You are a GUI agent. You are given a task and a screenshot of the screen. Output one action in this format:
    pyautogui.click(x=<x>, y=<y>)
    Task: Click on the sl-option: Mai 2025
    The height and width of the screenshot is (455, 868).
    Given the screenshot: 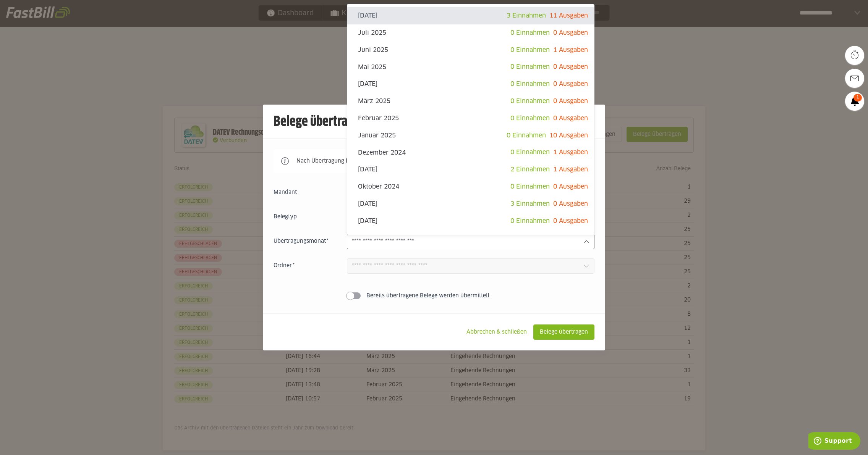 What is the action you would take?
    pyautogui.click(x=470, y=67)
    